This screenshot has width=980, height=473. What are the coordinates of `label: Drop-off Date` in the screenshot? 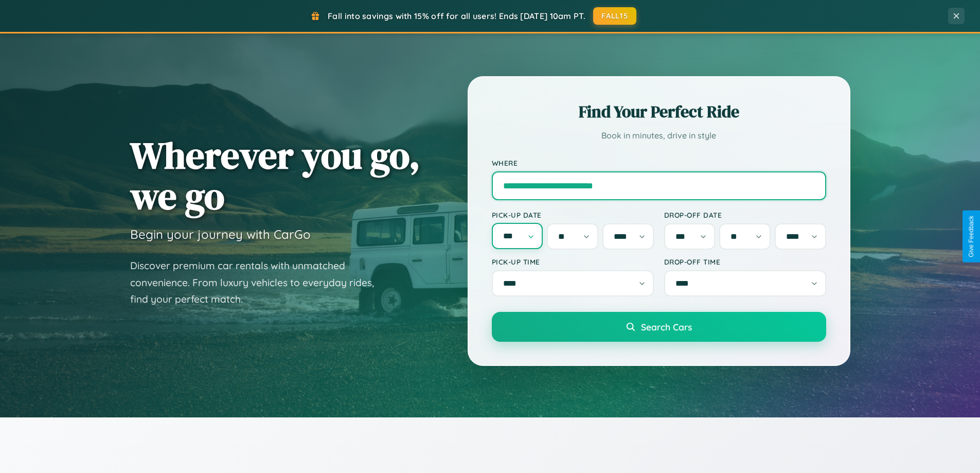 It's located at (745, 215).